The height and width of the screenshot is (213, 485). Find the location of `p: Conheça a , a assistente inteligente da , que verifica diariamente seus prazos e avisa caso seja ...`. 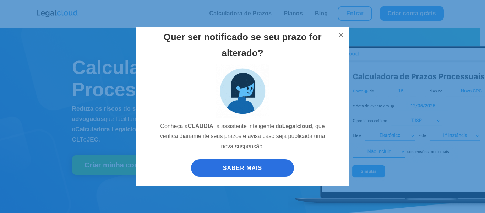

p: Conheça a , a assistente inteligente da , que verifica diariamente seus prazos e avisa caso seja ... is located at coordinates (243, 139).